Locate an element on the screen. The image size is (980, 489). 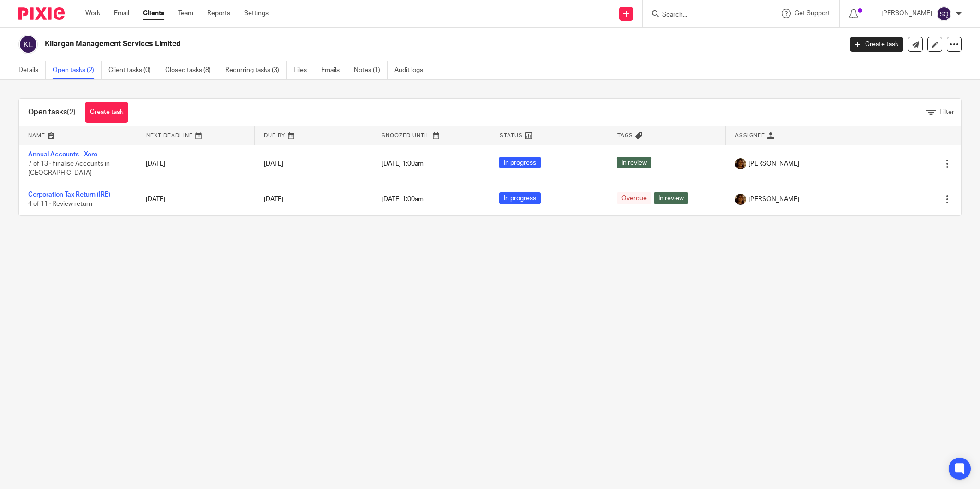
a: Emails is located at coordinates (334, 70).